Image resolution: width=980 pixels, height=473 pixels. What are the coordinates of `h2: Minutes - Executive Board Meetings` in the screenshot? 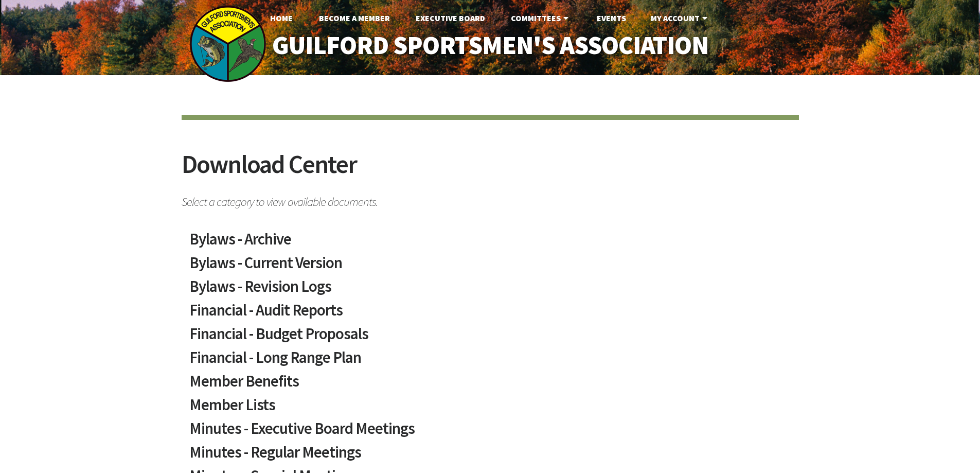 It's located at (490, 433).